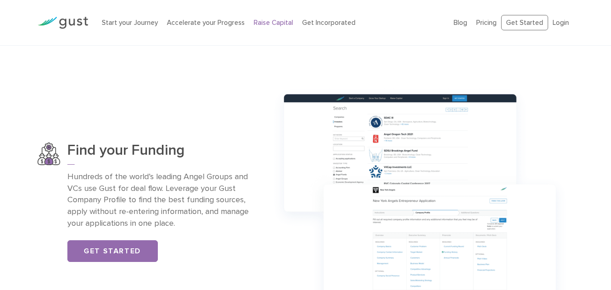 The width and height of the screenshot is (611, 290). What do you see at coordinates (561, 23) in the screenshot?
I see `a: Login` at bounding box center [561, 23].